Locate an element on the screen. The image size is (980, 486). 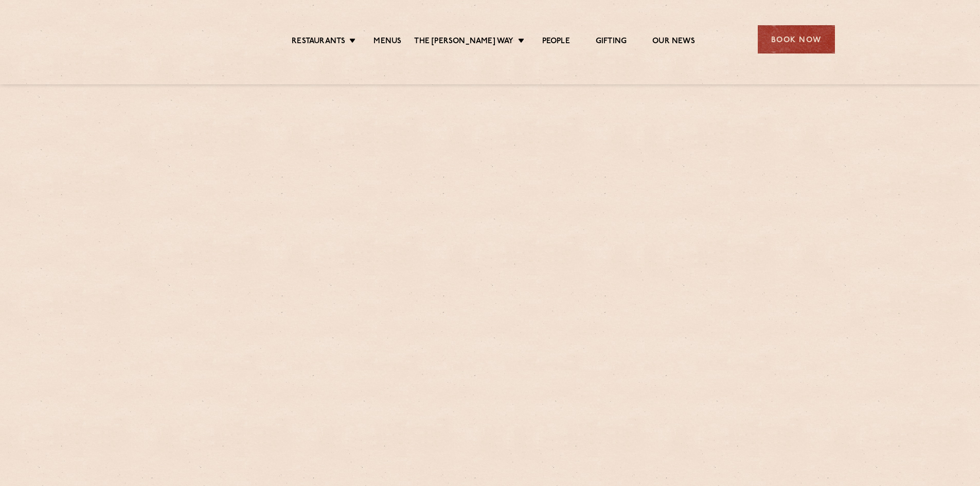
a: Menus is located at coordinates (387, 43).